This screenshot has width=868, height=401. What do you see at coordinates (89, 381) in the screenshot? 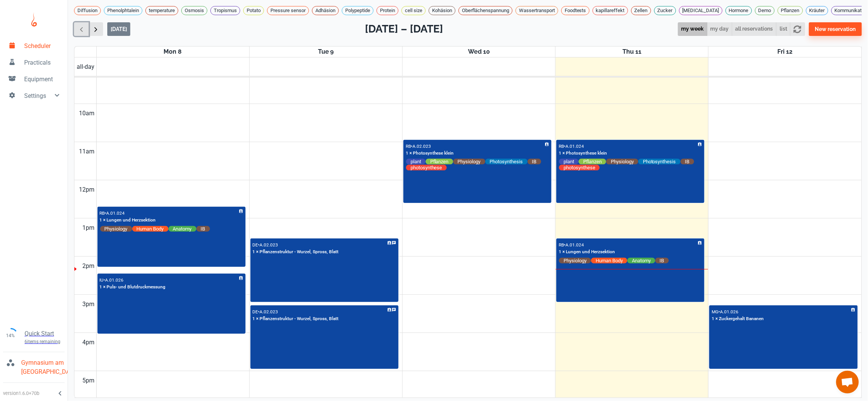
I see `div: 5pm` at bounding box center [89, 381].